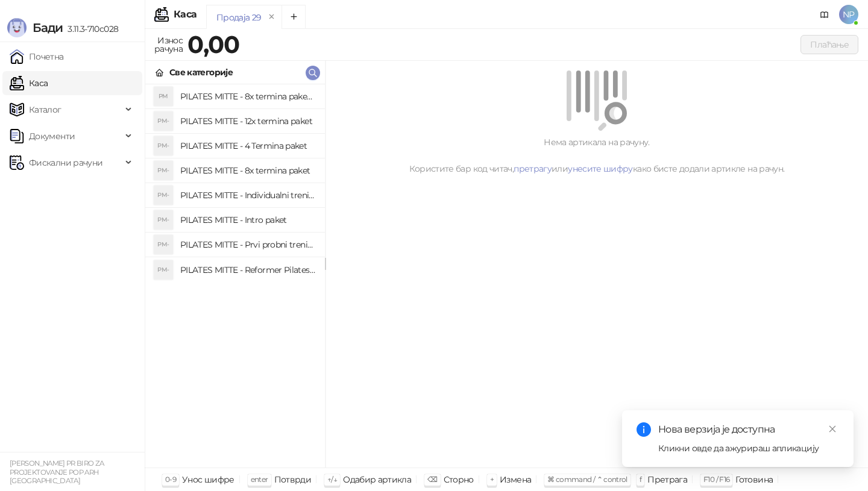 The height and width of the screenshot is (491, 868). What do you see at coordinates (459, 480) in the screenshot?
I see `div: Сторно` at bounding box center [459, 480].